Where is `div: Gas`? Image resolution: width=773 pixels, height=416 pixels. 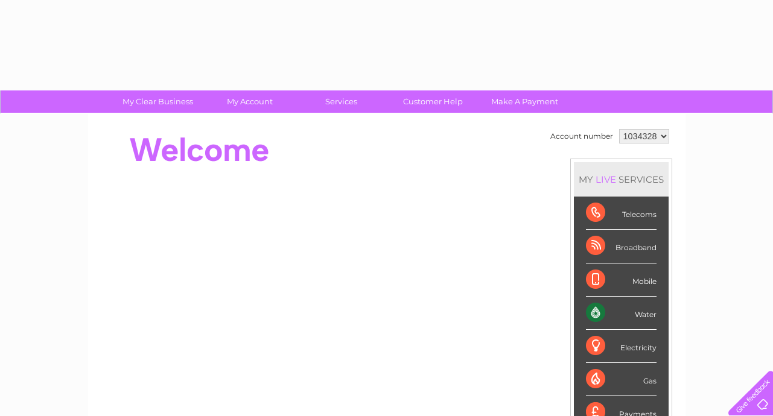 div: Gas is located at coordinates (621, 380).